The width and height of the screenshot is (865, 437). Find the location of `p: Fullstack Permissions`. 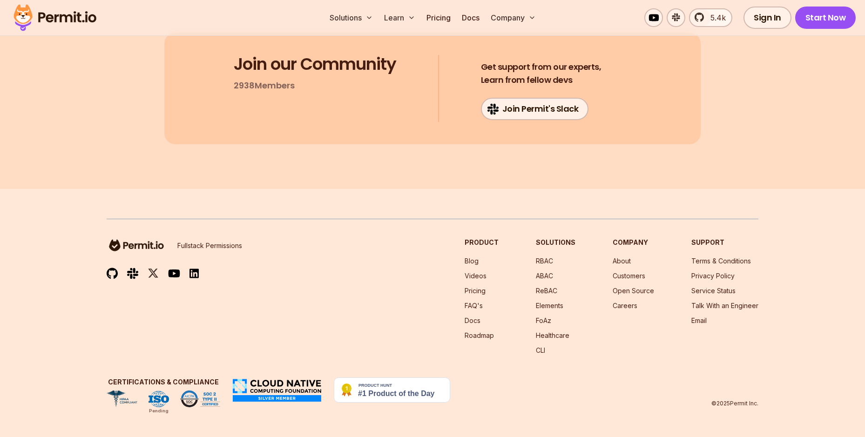

p: Fullstack Permissions is located at coordinates (210, 246).